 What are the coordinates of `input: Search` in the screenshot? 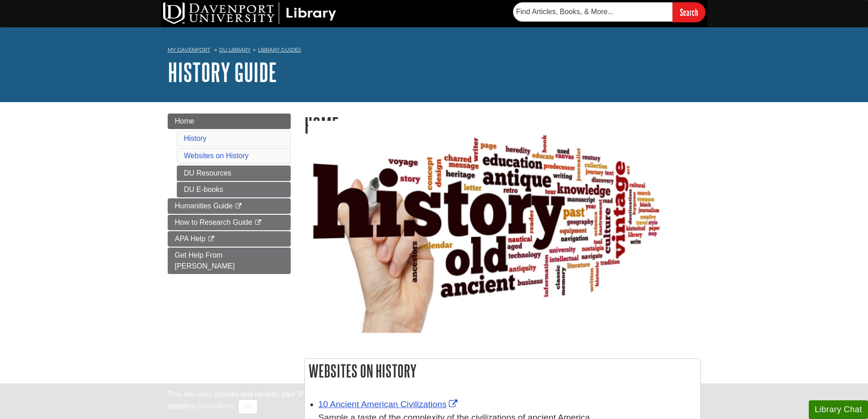 It's located at (689, 12).